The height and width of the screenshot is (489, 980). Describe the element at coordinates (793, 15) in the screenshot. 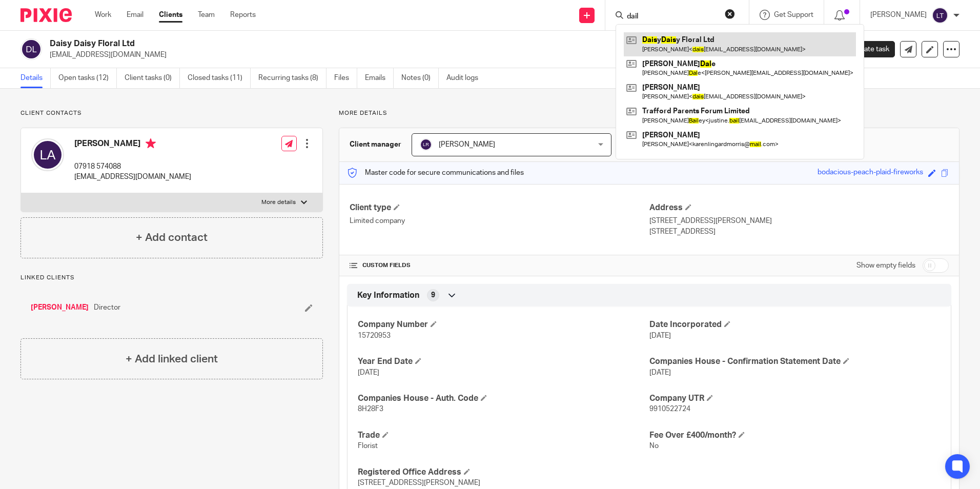

I see `span: Get Support` at that location.